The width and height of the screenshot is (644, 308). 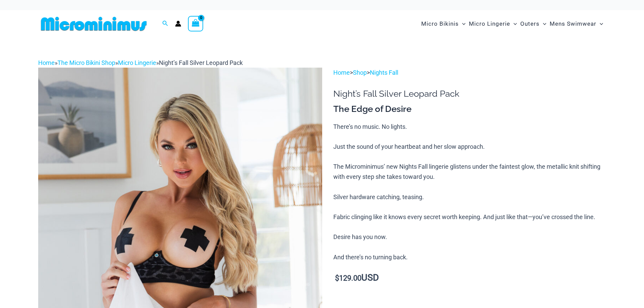 I want to click on a: Mens SwimwearMenu ToggleMenu Toggle, so click(x=576, y=24).